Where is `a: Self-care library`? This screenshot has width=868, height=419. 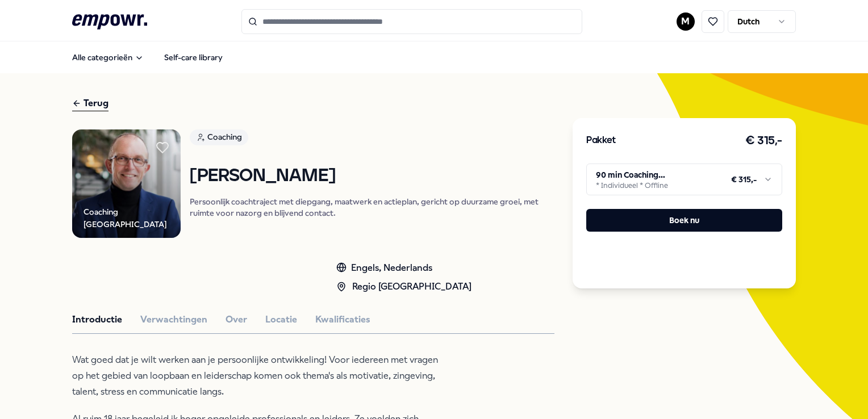 a: Self-care library is located at coordinates (193, 57).